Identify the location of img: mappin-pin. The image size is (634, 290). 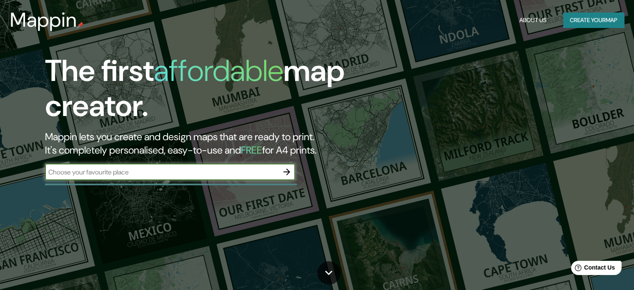
(80, 25).